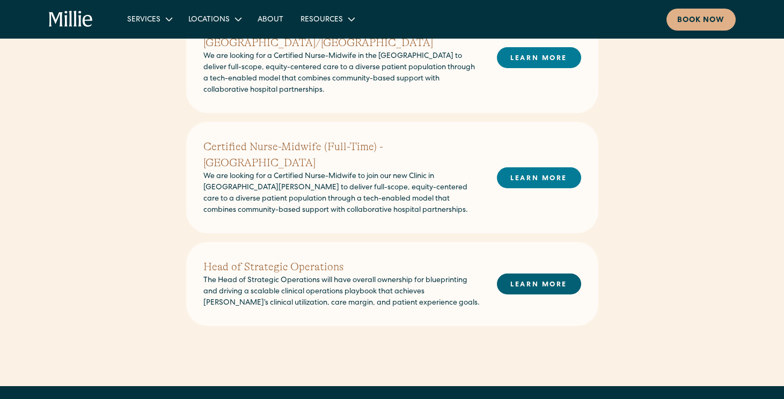 The width and height of the screenshot is (784, 399). Describe the element at coordinates (341, 267) in the screenshot. I see `h2: Head of Strategic Operations` at that location.